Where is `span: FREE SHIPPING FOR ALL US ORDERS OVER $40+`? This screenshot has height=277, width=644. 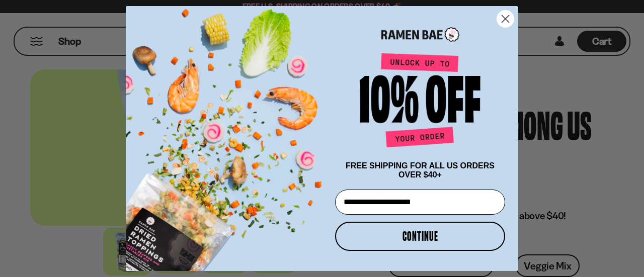
span: FREE SHIPPING FOR ALL US ORDERS OVER $40+ is located at coordinates (420, 170).